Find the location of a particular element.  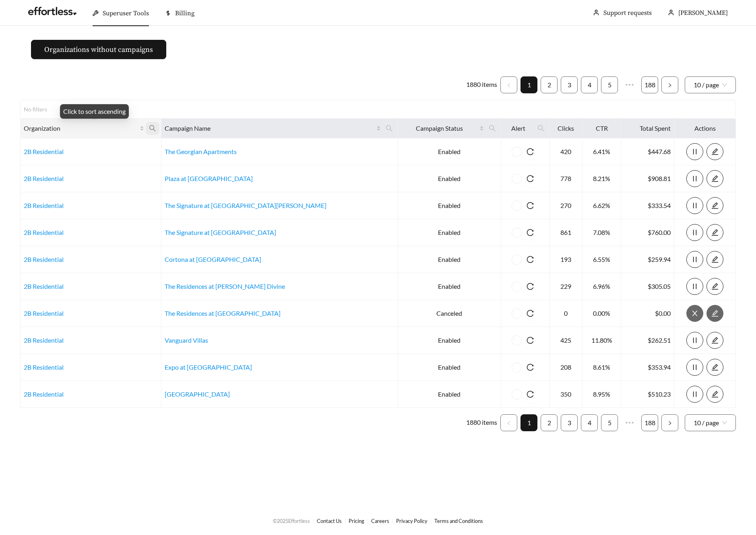

th: Total Spent is located at coordinates (647, 129).